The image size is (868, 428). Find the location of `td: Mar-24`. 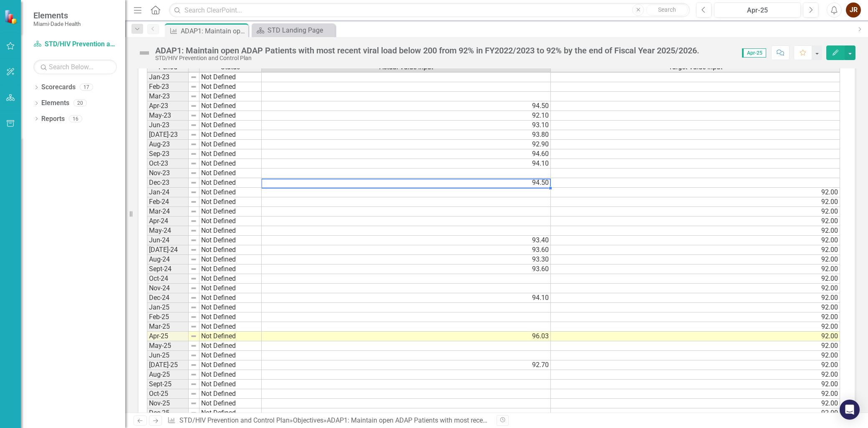

td: Mar-24 is located at coordinates (168, 212).